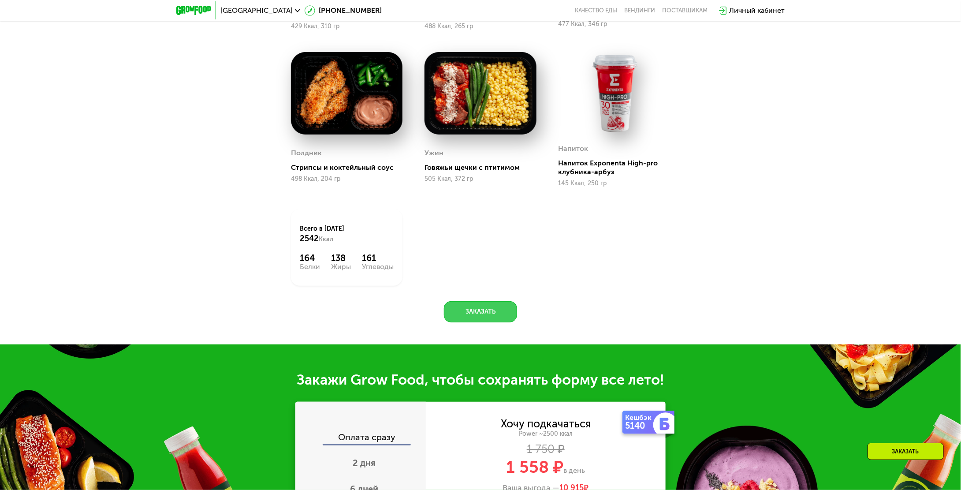 The width and height of the screenshot is (961, 490). Describe the element at coordinates (574, 149) in the screenshot. I see `div: Напиток` at that location.